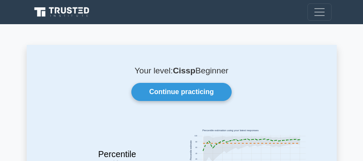  I want to click on p: Your level: Beginner, so click(182, 71).